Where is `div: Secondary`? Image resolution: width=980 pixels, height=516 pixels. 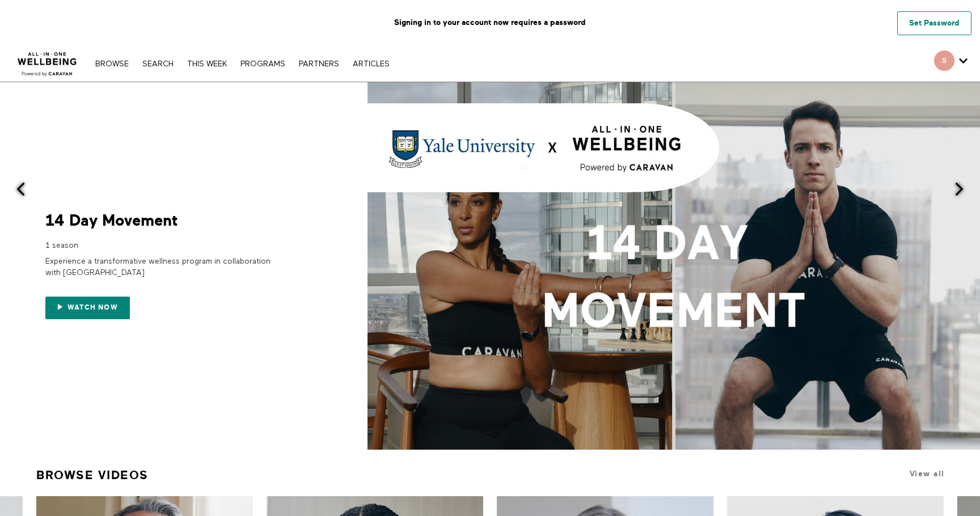 div: Secondary is located at coordinates (951, 64).